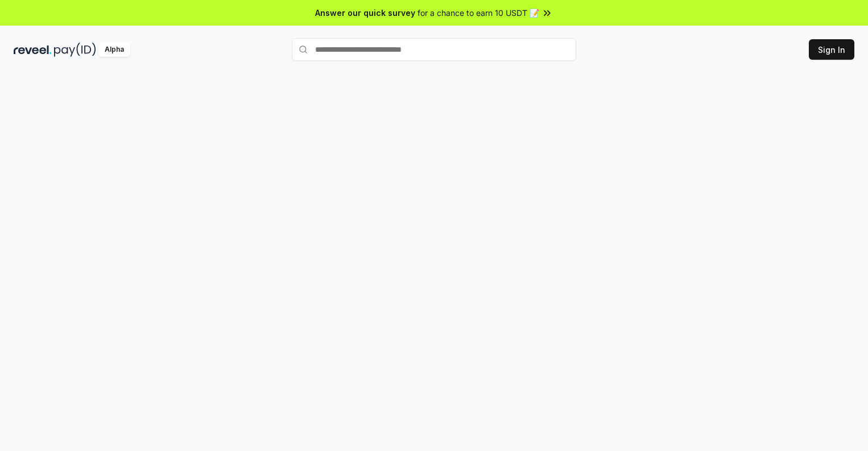  Describe the element at coordinates (478, 13) in the screenshot. I see `span: for a chance to earn 10 USDT 📝` at that location.